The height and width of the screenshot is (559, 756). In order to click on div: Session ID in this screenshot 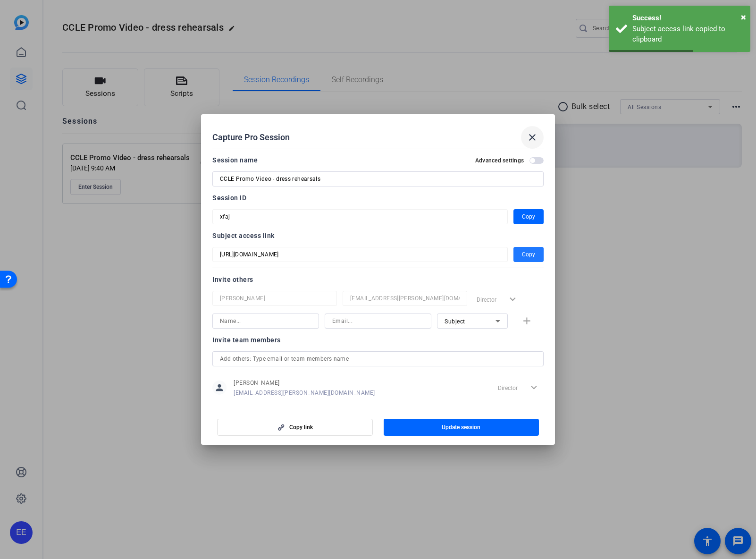, I will do `click(378, 198)`.